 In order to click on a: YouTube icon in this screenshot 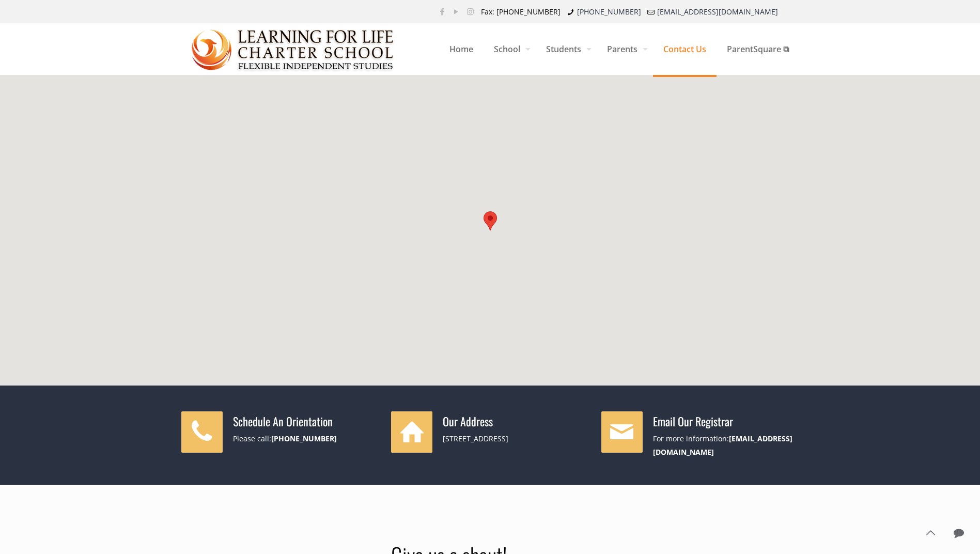, I will do `click(457, 11)`.